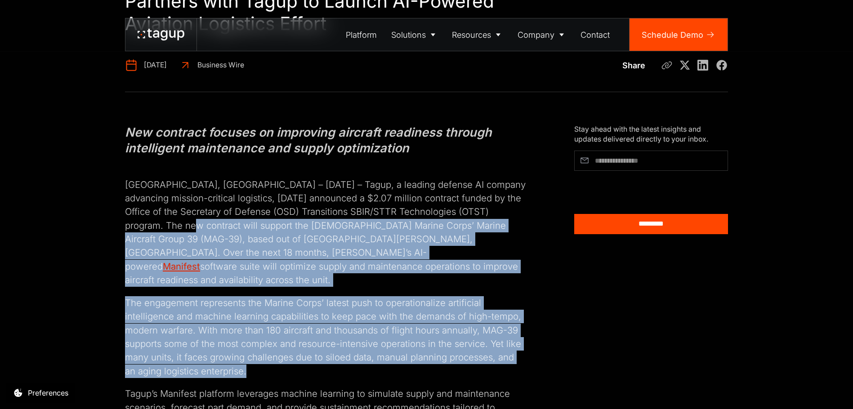 This screenshot has height=409, width=853. Describe the element at coordinates (672, 35) in the screenshot. I see `div: Schedule Demo` at that location.